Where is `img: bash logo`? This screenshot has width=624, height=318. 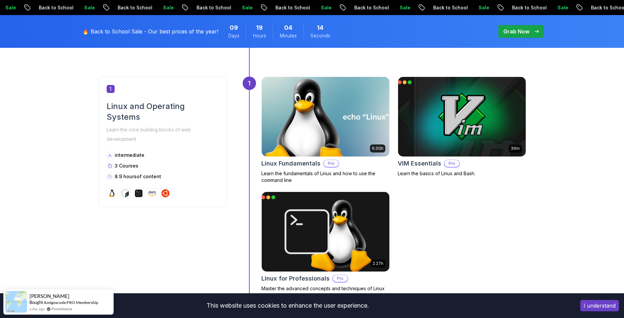 img: bash logo is located at coordinates (125, 193).